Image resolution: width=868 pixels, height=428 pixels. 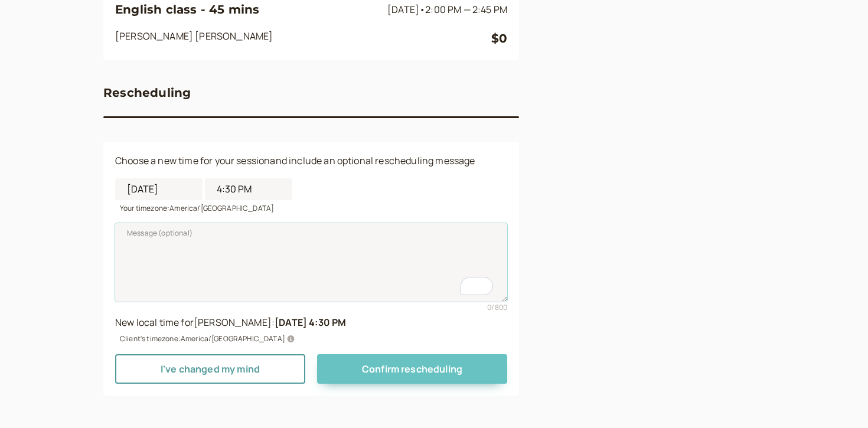 What do you see at coordinates (311, 161) in the screenshot?
I see `p: Choose a new time for your session and include an optional rescheduling message` at bounding box center [311, 161].